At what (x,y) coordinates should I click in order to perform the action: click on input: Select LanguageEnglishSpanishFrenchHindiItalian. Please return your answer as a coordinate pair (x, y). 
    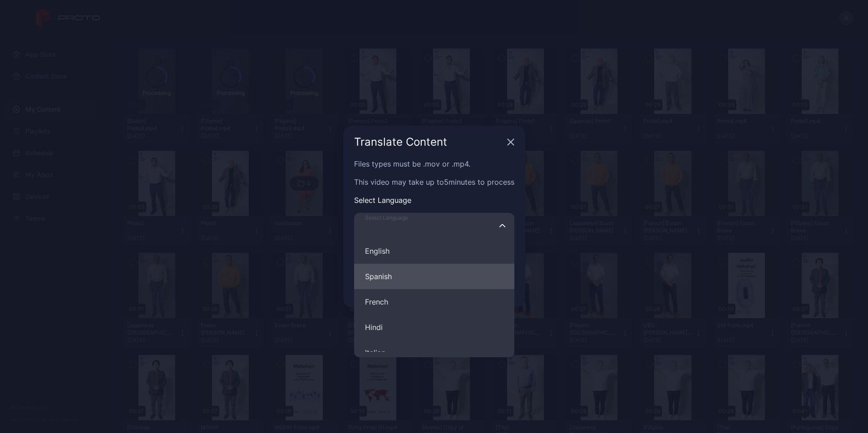
    Looking at the image, I should click on (434, 226).